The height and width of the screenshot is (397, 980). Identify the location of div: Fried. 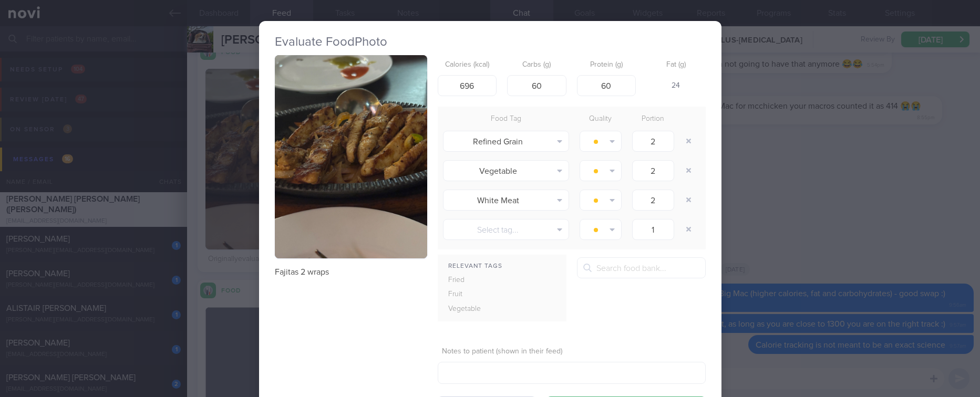
(471, 280).